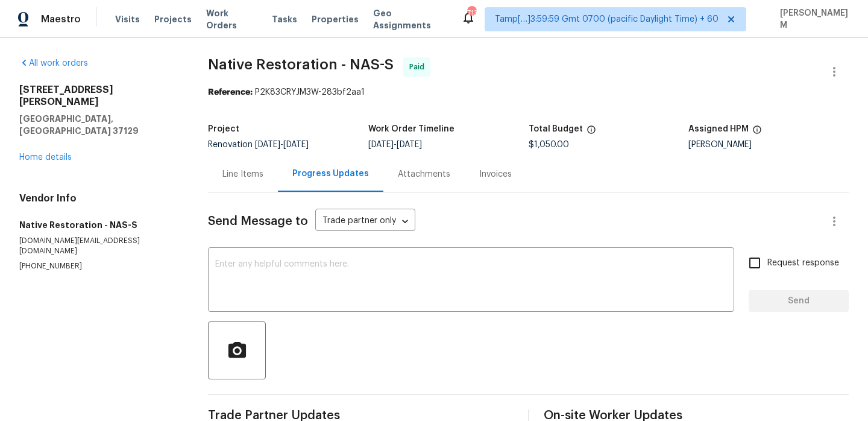 The width and height of the screenshot is (868, 421). Describe the element at coordinates (410, 20) in the screenshot. I see `span: Geo Assignments` at that location.